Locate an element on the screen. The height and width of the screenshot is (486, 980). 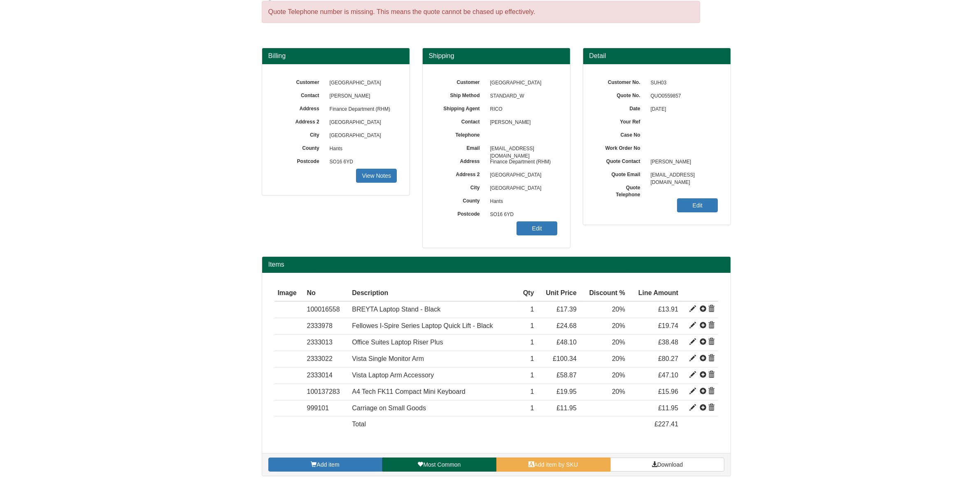
a: Download is located at coordinates (667, 465).